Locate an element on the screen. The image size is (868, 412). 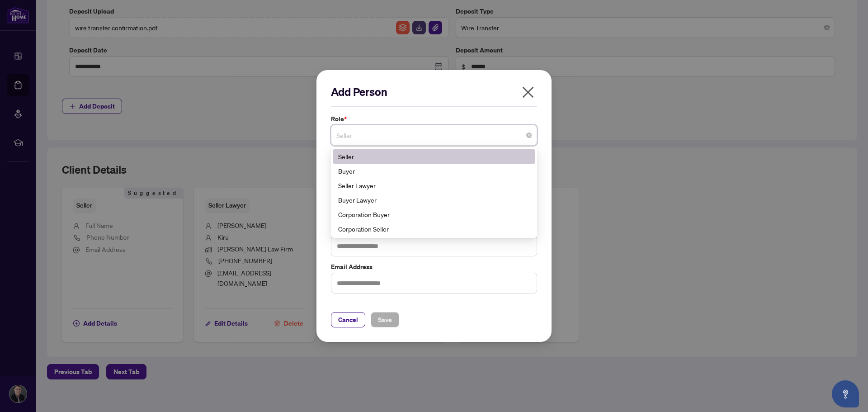
span: Cancel is located at coordinates (348, 320).